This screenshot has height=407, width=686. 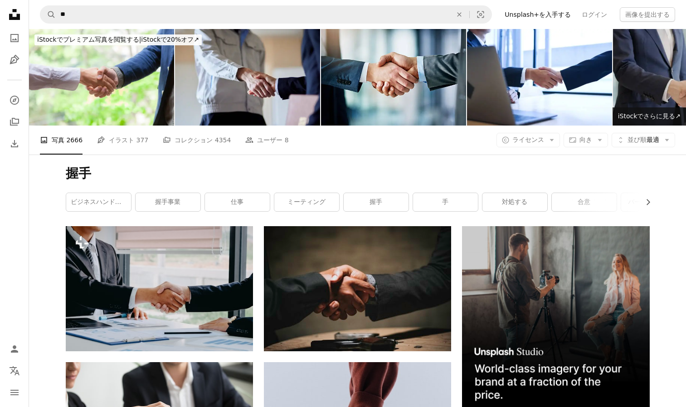 What do you see at coordinates (15, 393) in the screenshot?
I see `button: メニュー` at bounding box center [15, 393].